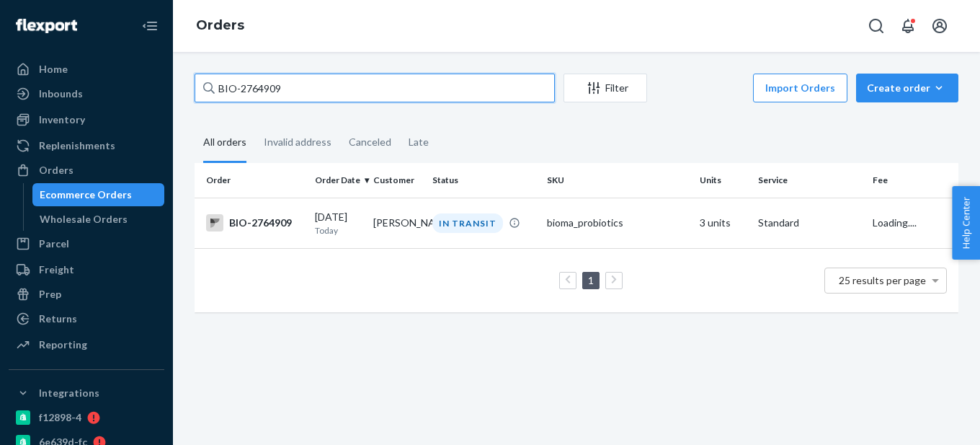 This screenshot has height=445, width=980. I want to click on button: Import Orders, so click(800, 88).